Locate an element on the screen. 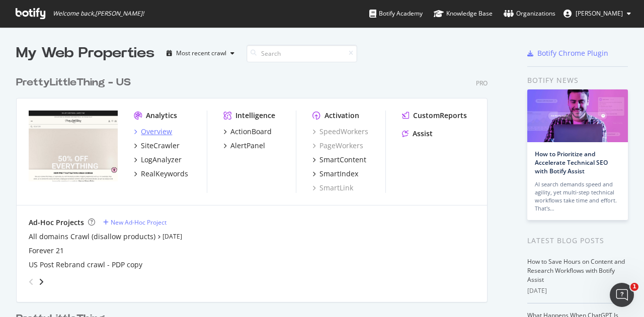 The width and height of the screenshot is (644, 317). a: ActionBoard is located at coordinates (248, 132).